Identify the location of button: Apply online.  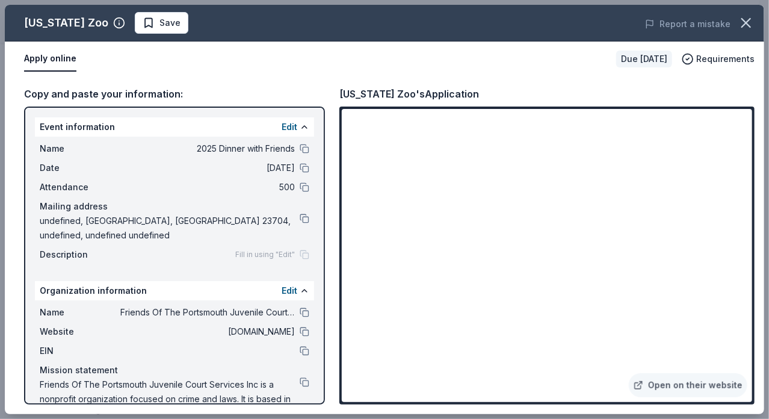
(50, 59).